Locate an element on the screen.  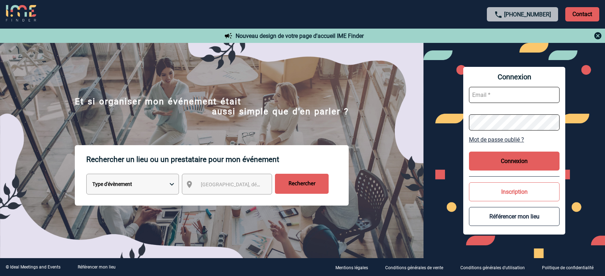
p: Conditions générales de vente is located at coordinates (414, 268).